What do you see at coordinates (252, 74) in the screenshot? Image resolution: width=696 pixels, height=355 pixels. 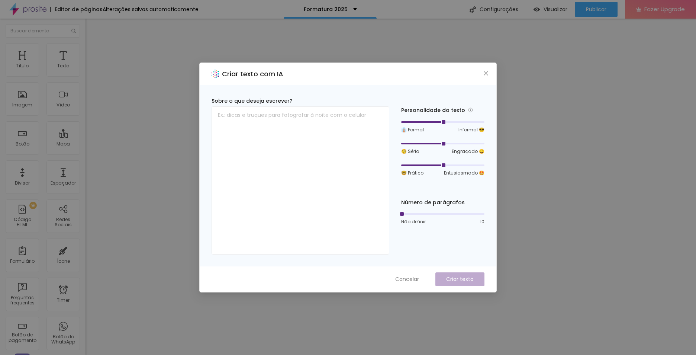 I see `h2: Criar texto com IA` at bounding box center [252, 74].